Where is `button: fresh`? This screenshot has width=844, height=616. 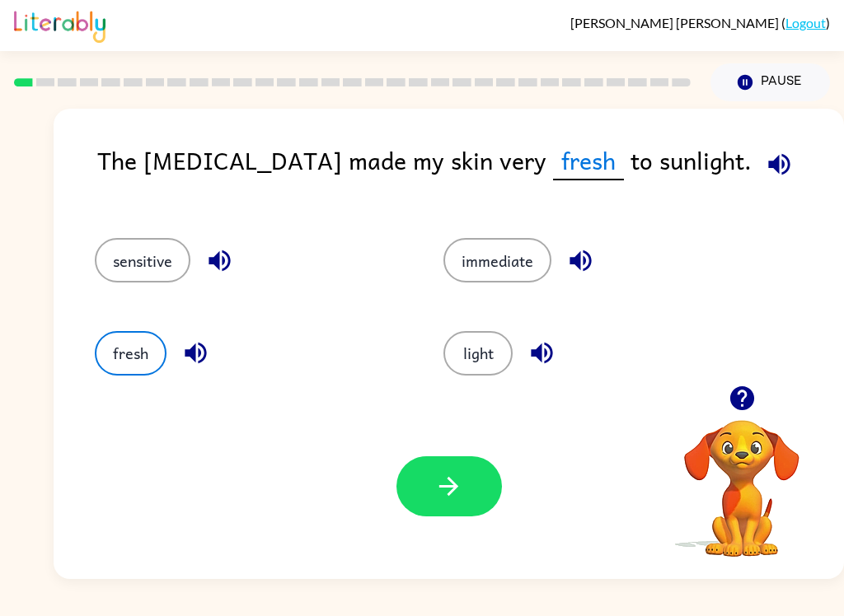 button: fresh is located at coordinates (130, 353).